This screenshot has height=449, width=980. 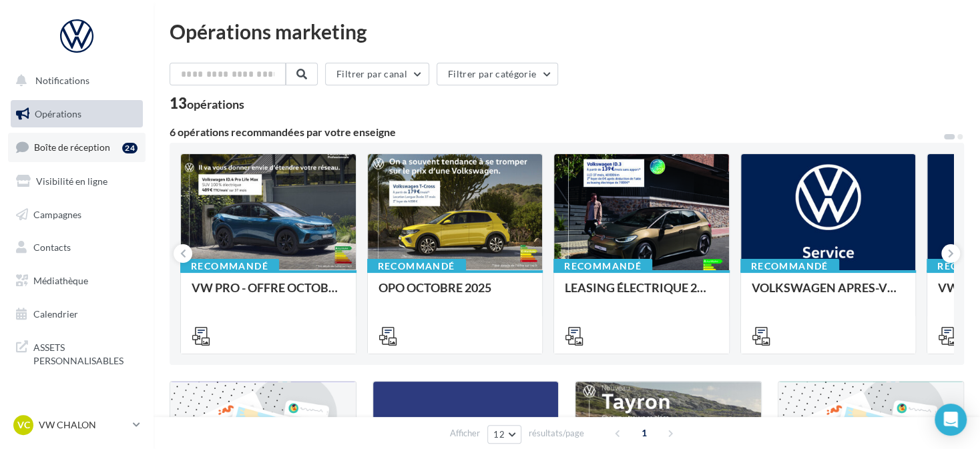 What do you see at coordinates (57, 213) in the screenshot?
I see `span: Campagnes` at bounding box center [57, 213].